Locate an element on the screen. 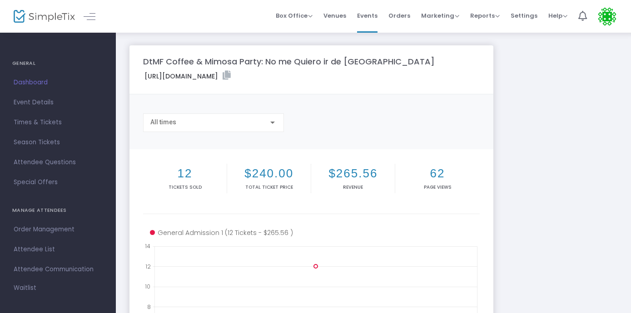 This screenshot has width=631, height=313. span: Attendee List is located at coordinates (58, 250).